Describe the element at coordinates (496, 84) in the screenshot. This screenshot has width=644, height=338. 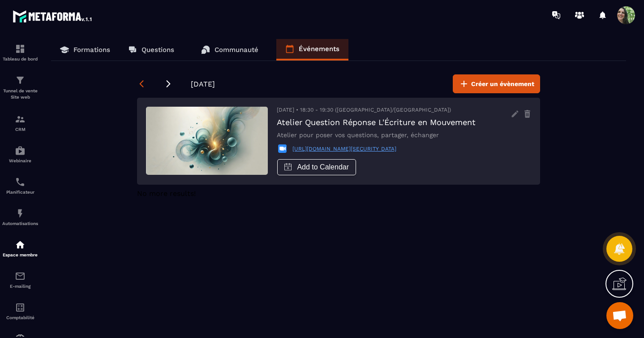
I see `button: Créer un évènement` at that location.